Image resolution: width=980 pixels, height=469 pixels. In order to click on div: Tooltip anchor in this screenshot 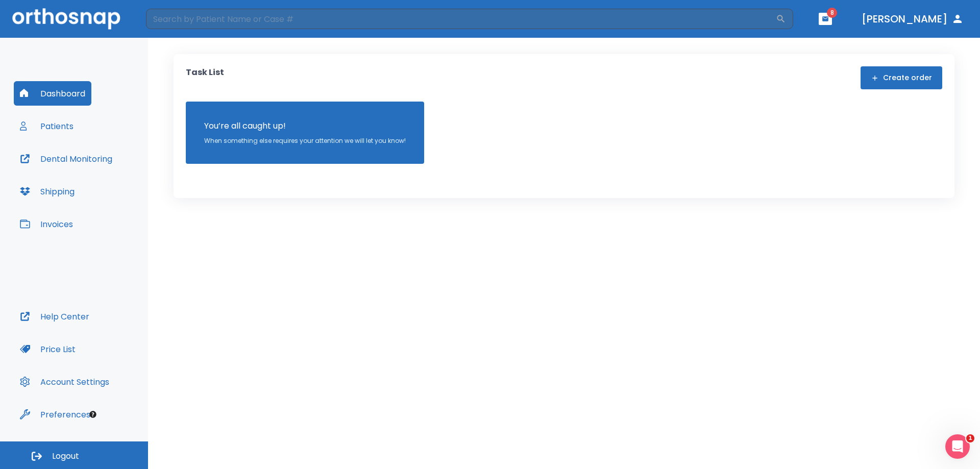, I will do `click(93, 415)`.